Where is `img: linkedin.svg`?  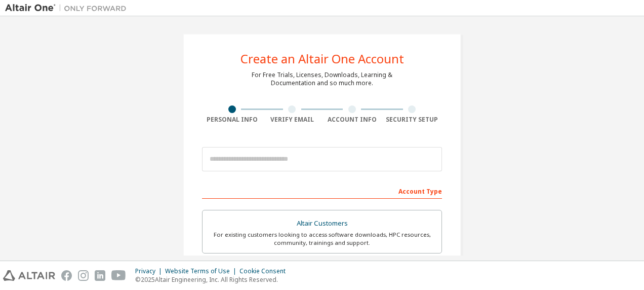 img: linkedin.svg is located at coordinates (100, 276).